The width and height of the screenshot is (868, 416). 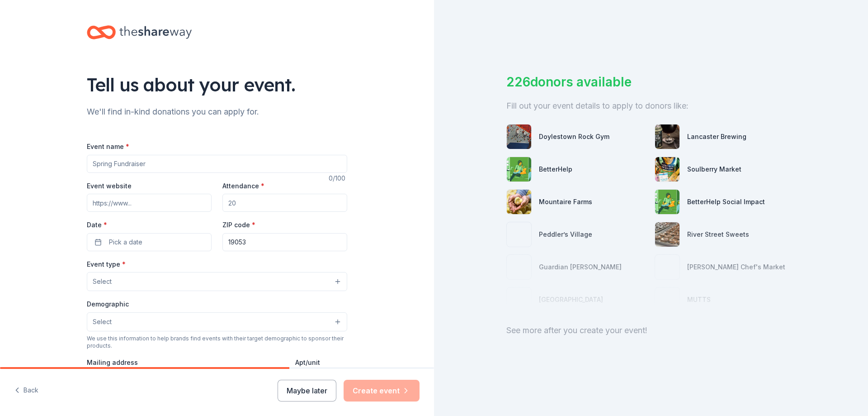 I want to click on input: https://www..., so click(x=150, y=203).